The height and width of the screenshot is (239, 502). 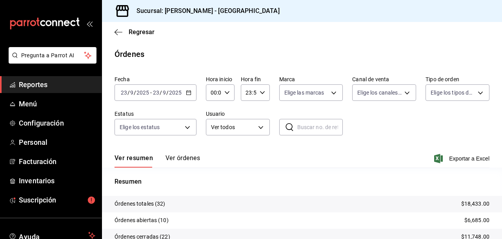 I want to click on button: Pregunta a Parrot AI, so click(x=53, y=55).